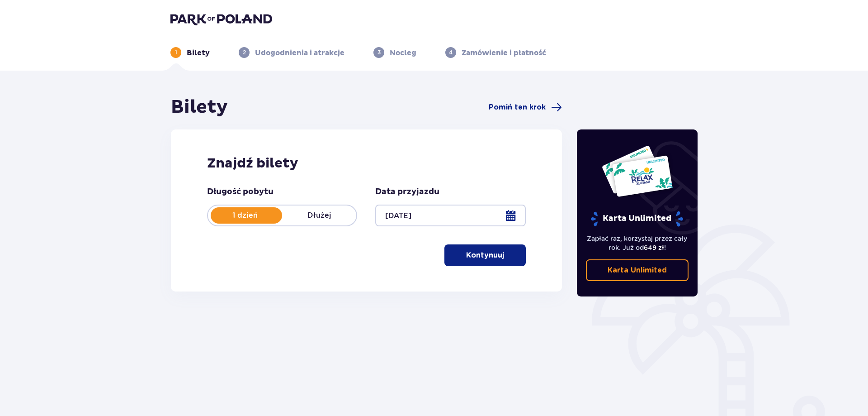 The height and width of the screenshot is (416, 868). Describe the element at coordinates (190, 52) in the screenshot. I see `div: 1Bilety` at that location.